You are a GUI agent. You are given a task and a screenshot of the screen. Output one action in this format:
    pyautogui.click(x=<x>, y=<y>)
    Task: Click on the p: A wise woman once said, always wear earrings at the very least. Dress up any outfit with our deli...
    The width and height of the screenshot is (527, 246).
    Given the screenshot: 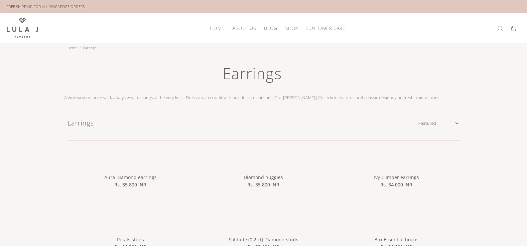 What is the action you would take?
    pyautogui.click(x=252, y=97)
    